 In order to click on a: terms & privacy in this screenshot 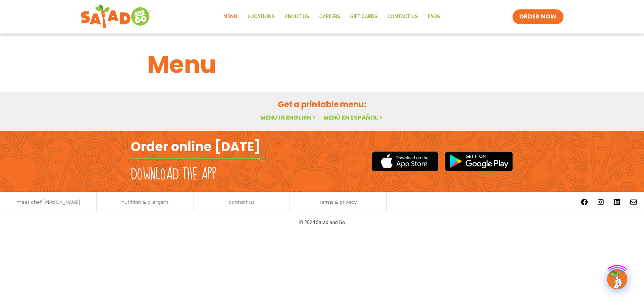, I will do `click(338, 202)`.